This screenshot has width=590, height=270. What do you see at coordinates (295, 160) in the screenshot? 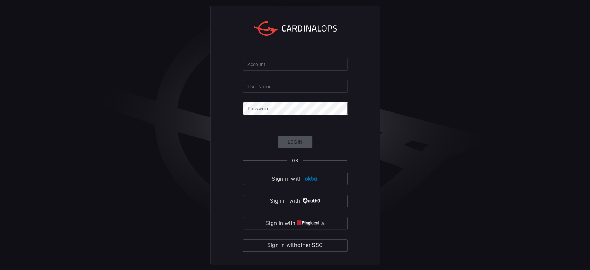
I see `span: OR` at bounding box center [295, 160].